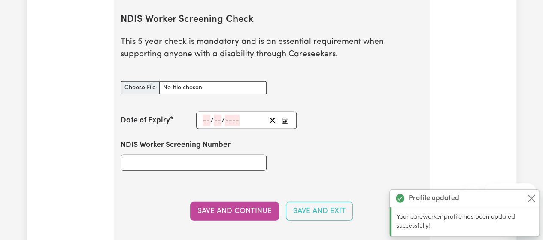 Image resolution: width=543 pixels, height=240 pixels. What do you see at coordinates (272, 49) in the screenshot?
I see `p: This 5 year check is mandatory and is an essential requirement when supporting anyone with a disa...` at bounding box center [272, 49].